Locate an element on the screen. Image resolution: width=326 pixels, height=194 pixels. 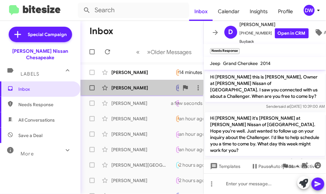
span: Buyback is located at coordinates (274, 42).